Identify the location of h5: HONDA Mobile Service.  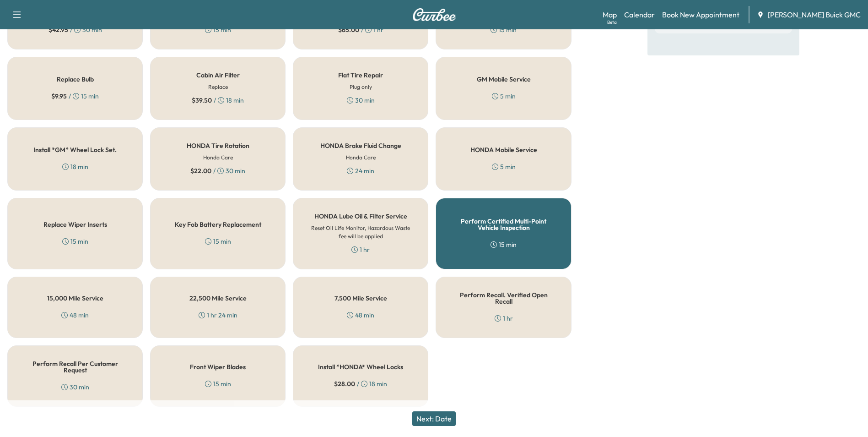
(504, 150).